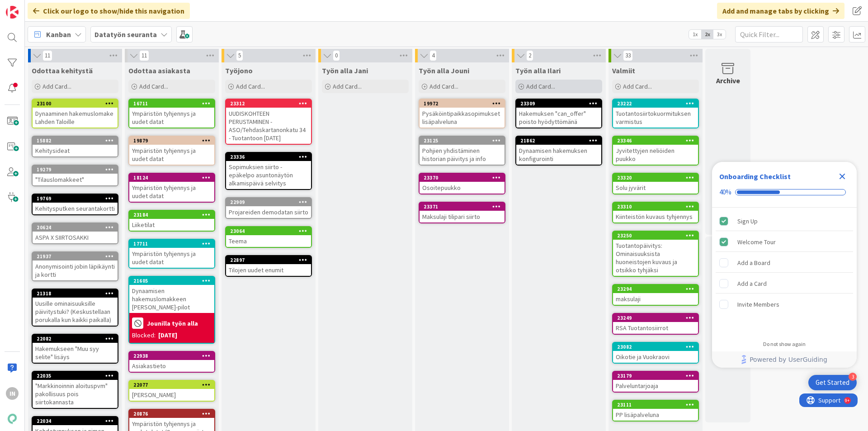 This screenshot has height=431, width=868. I want to click on div: 18124, so click(172, 178).